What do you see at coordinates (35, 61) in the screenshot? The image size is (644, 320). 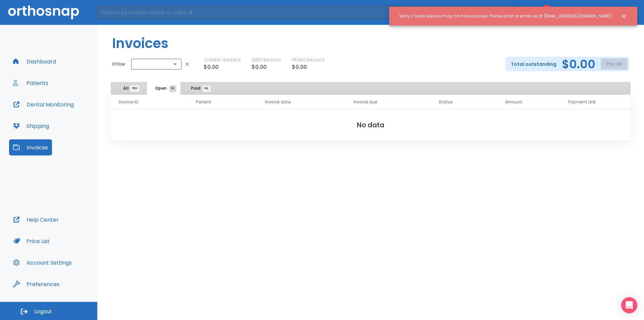 I see `button: Dashboard` at bounding box center [35, 61].